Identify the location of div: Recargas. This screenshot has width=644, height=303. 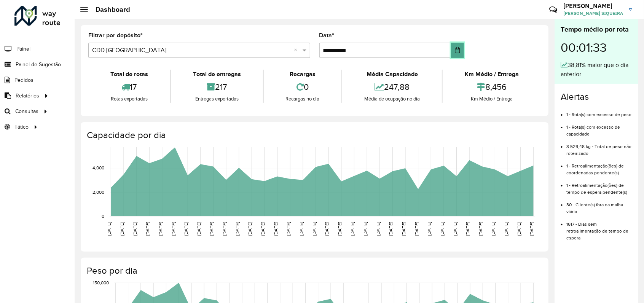
(303, 74).